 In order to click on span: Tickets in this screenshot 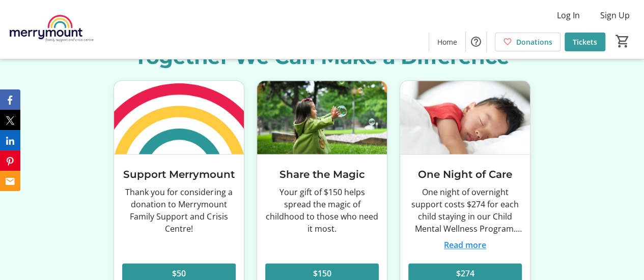, I will do `click(585, 42)`.